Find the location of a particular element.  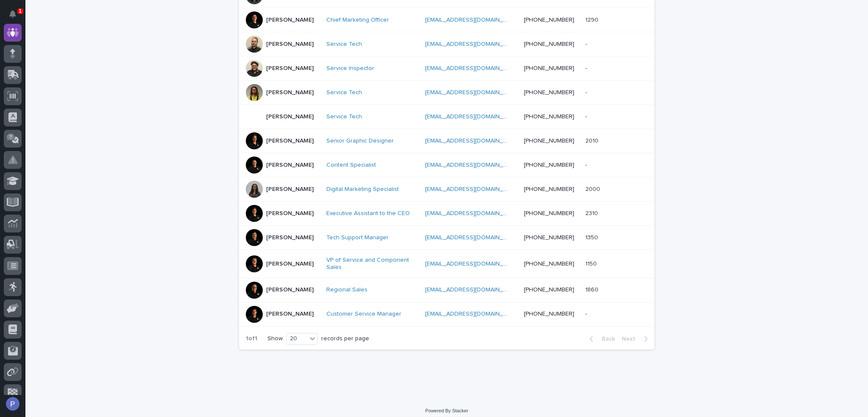

a: Customer Service Manager is located at coordinates (364, 314).